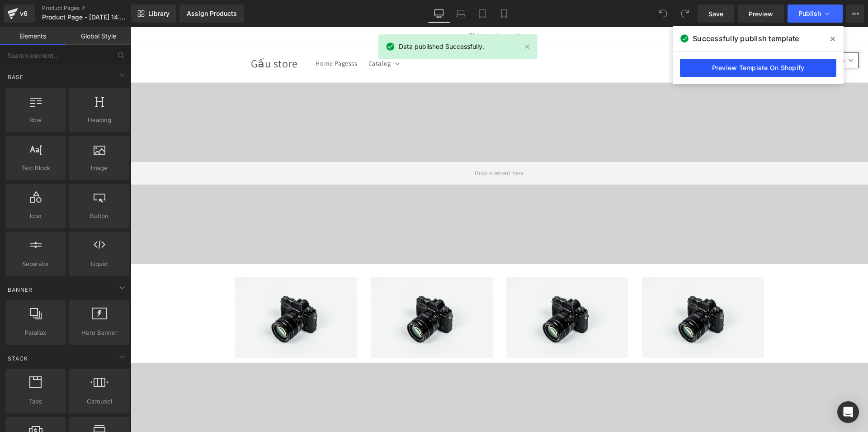 Image resolution: width=868 pixels, height=432 pixels. Describe the element at coordinates (35, 120) in the screenshot. I see `span: Row` at that location.